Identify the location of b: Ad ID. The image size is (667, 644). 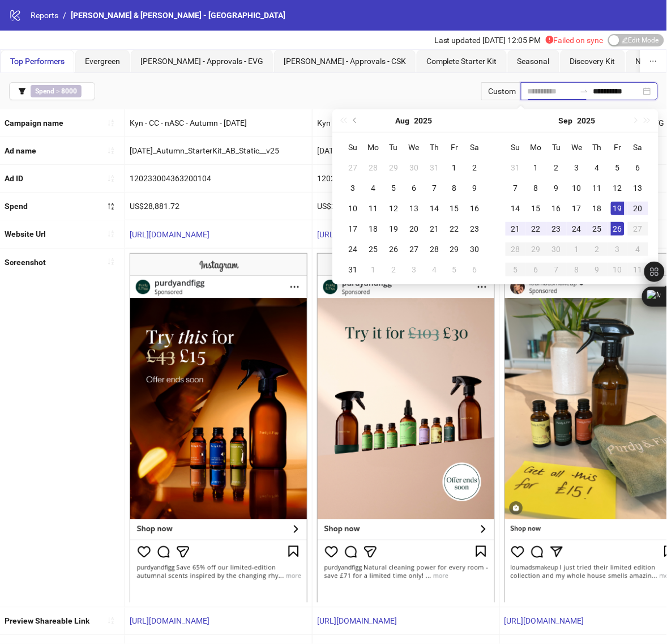
(14, 179).